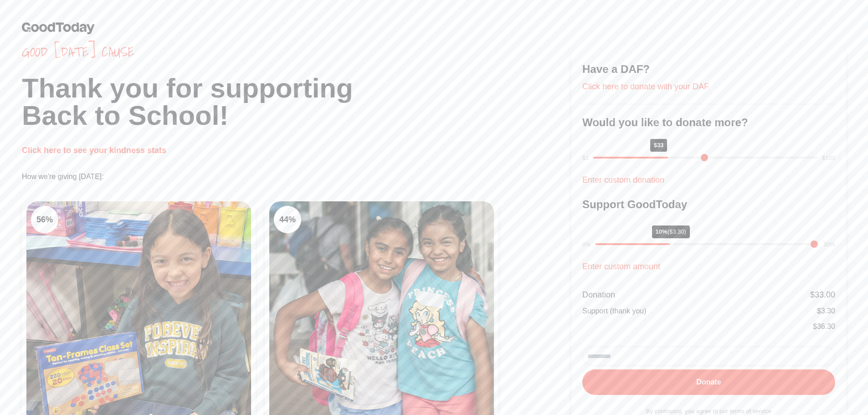 This screenshot has width=868, height=415. Describe the element at coordinates (825, 295) in the screenshot. I see `span: 33.00` at that location.